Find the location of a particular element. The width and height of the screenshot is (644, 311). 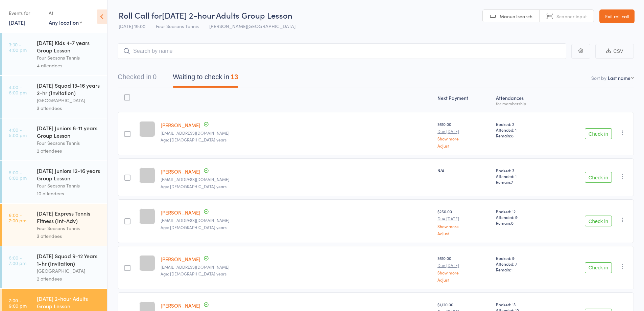

div: $250.00 is located at coordinates (464, 222).